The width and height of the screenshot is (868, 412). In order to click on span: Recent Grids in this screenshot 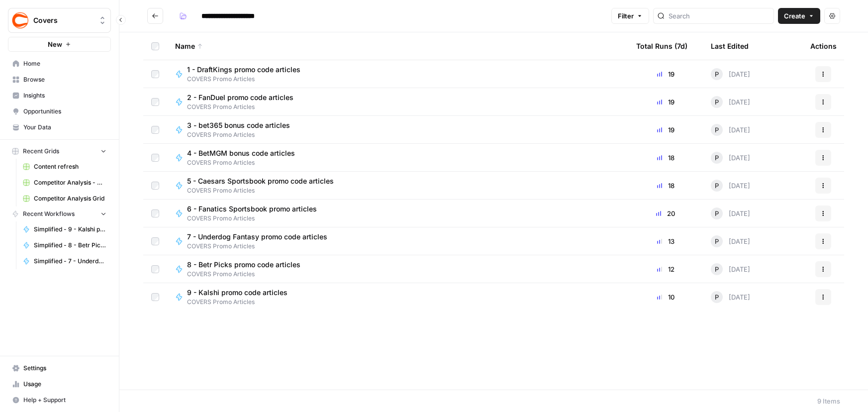, I will do `click(41, 151)`.